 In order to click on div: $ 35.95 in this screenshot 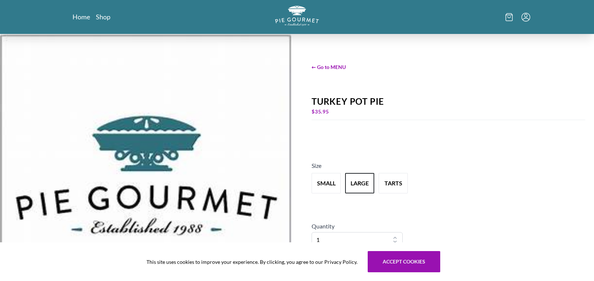, I will do `click(448, 111)`.